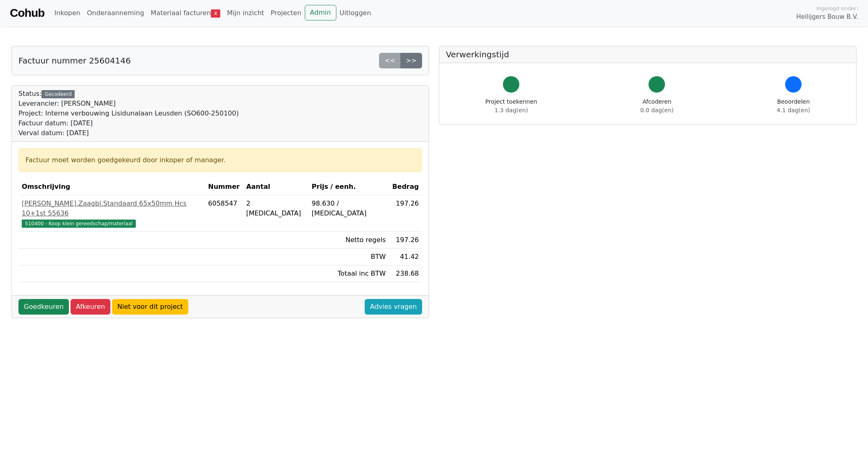  Describe the element at coordinates (67, 13) in the screenshot. I see `a: Inkopen` at that location.